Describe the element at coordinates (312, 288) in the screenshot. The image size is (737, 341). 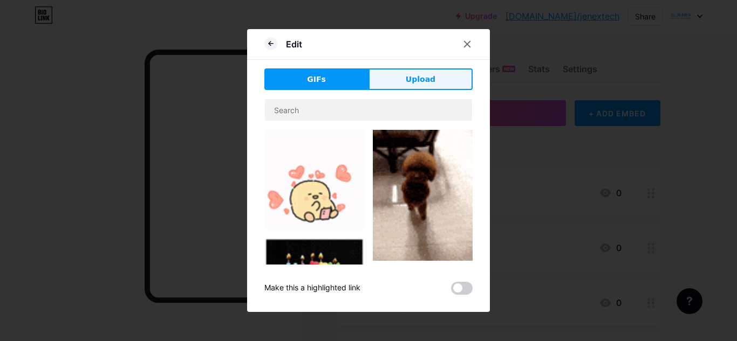
I see `div: Make this a highlighted link` at that location.